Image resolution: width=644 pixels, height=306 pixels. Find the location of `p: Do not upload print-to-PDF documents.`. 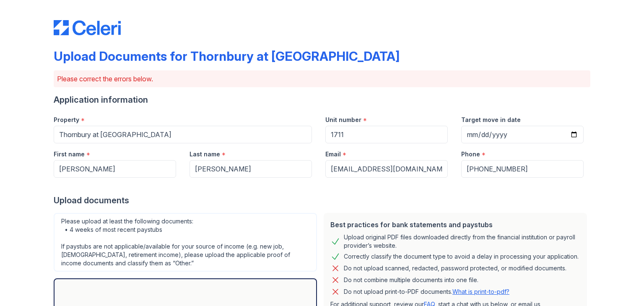

p: Do not upload print-to-PDF documents. is located at coordinates (426, 291).